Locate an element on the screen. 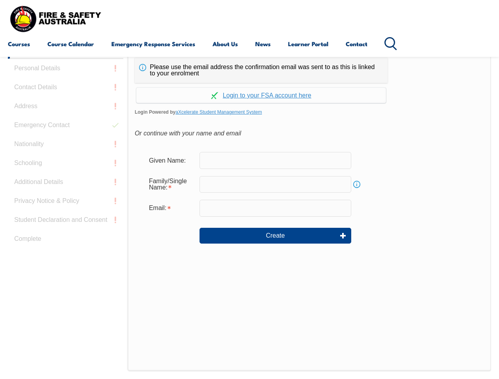 The image size is (499, 379). div: Given Name: is located at coordinates (171, 160).